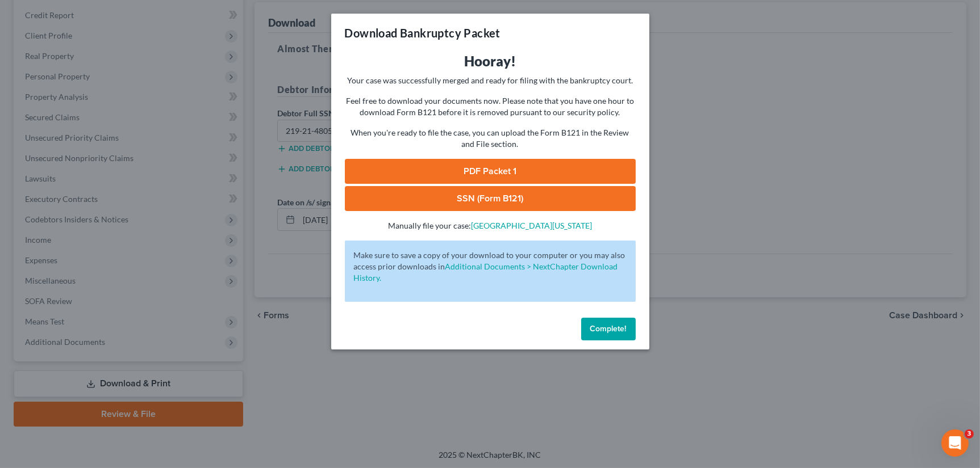  What do you see at coordinates (490, 226) in the screenshot?
I see `p: Manually file your case:` at bounding box center [490, 226].